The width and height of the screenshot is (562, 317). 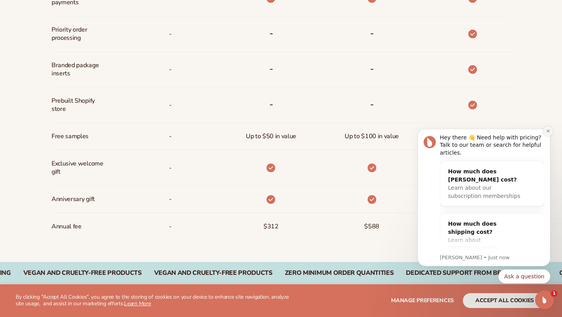 I want to click on button: Quick reply: Ask a question, so click(x=118, y=154).